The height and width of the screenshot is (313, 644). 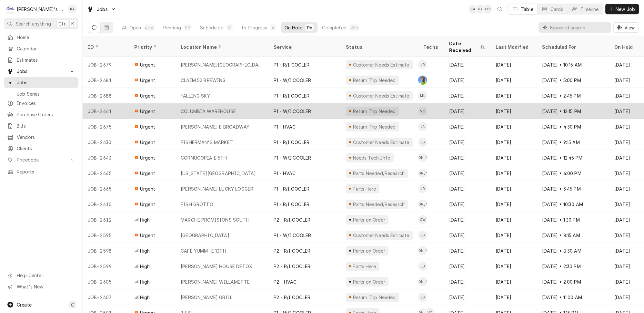 What do you see at coordinates (629, 27) in the screenshot?
I see `span: View` at bounding box center [629, 27].